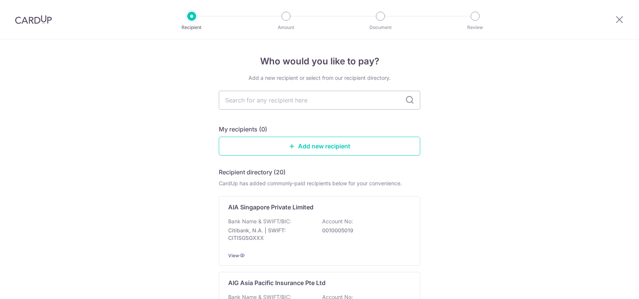 The image size is (639, 299). I want to click on a: View, so click(234, 255).